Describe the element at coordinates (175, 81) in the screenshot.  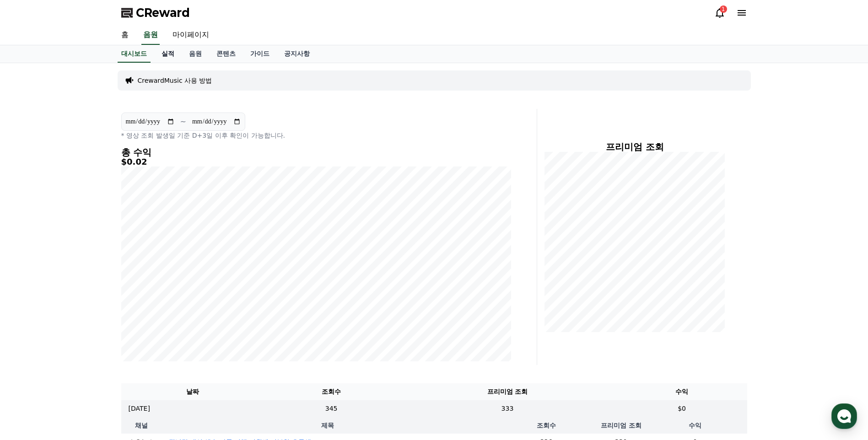
I see `p: CrewardMusic 사용 방법` at that location.